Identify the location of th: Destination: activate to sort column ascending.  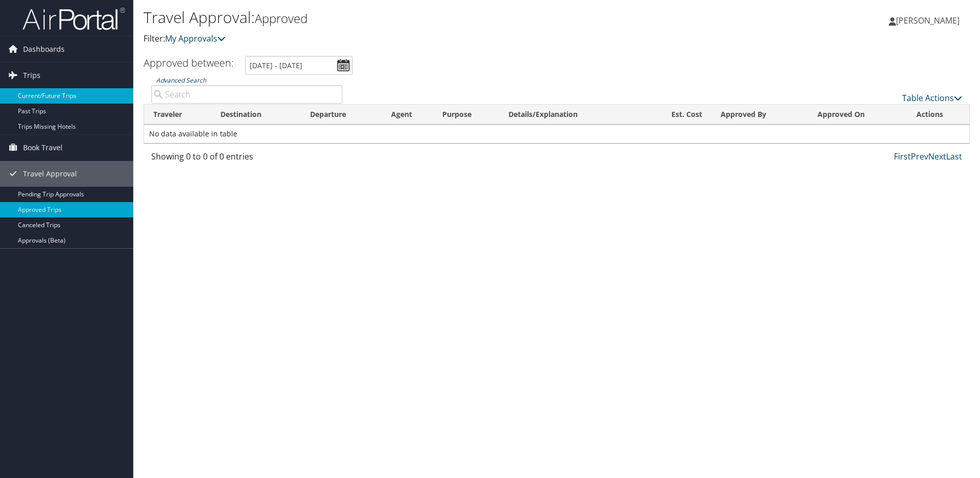
(256, 114).